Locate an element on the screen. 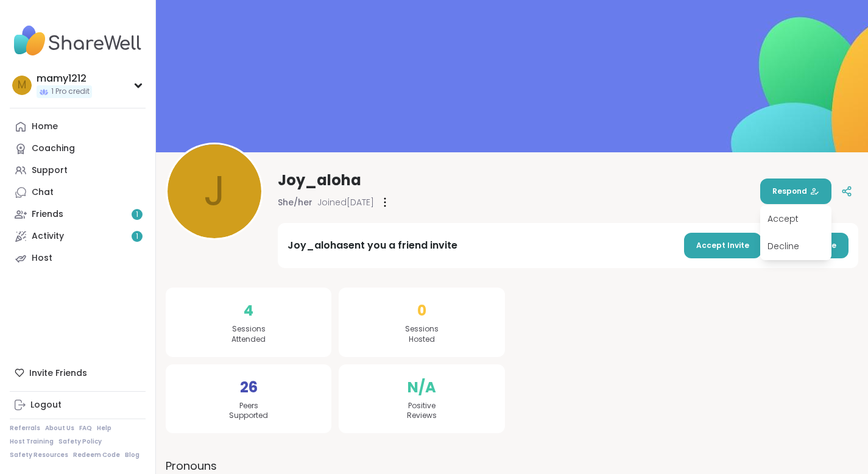 This screenshot has height=474, width=868. span: Sessions Attended is located at coordinates (248, 335).